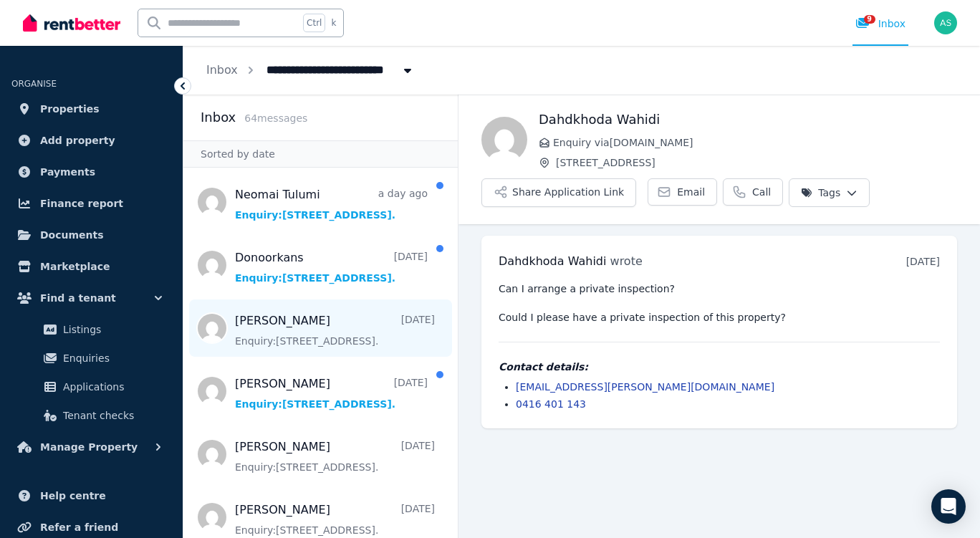 This screenshot has width=980, height=538. Describe the element at coordinates (91, 140) in the screenshot. I see `a: Add property` at that location.